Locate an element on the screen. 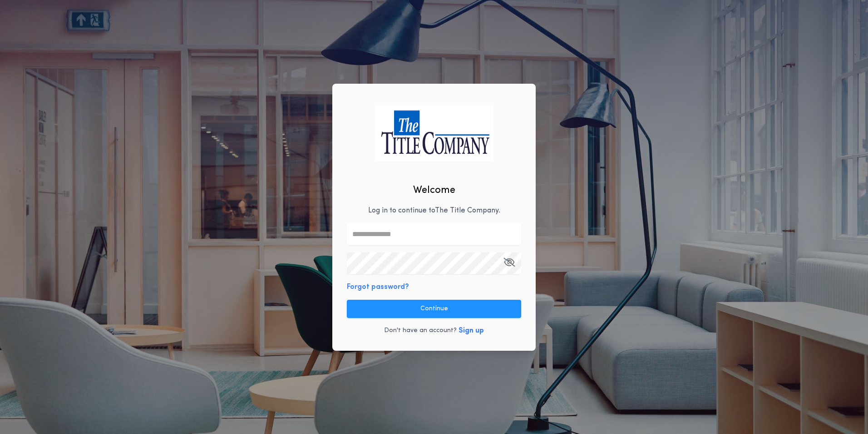 The width and height of the screenshot is (868, 434). img: logo is located at coordinates (434, 133).